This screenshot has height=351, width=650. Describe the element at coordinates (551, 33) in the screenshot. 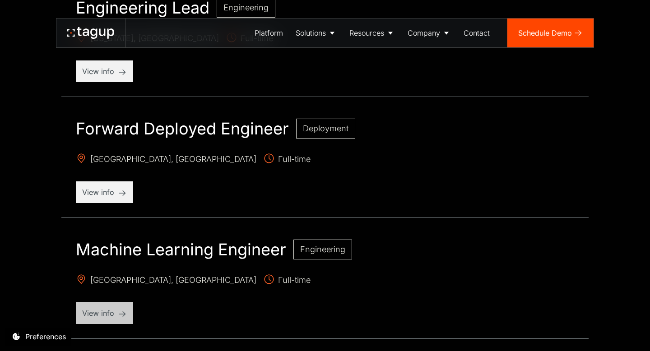

I see `a: Schedule Demo` at that location.